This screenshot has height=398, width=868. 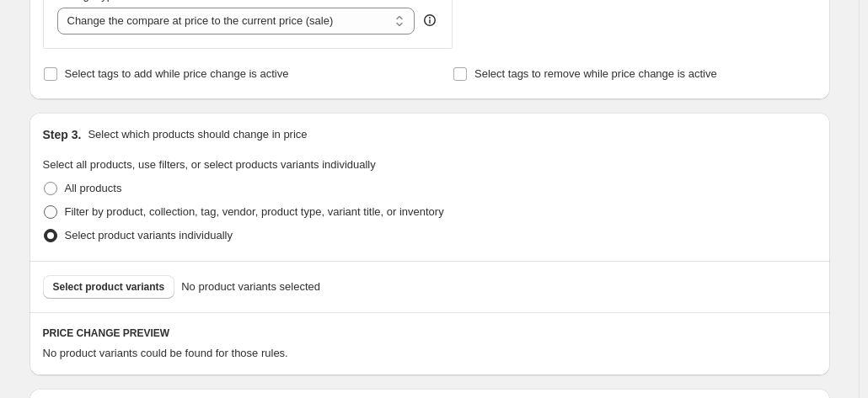 I want to click on span: No product variants selected, so click(x=250, y=287).